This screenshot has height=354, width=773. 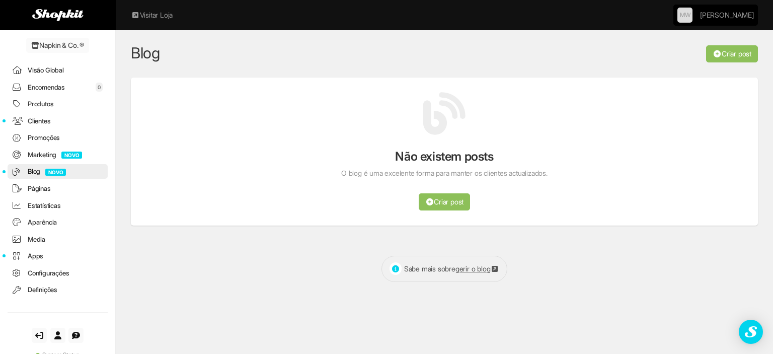 I want to click on a: Conta, so click(x=58, y=335).